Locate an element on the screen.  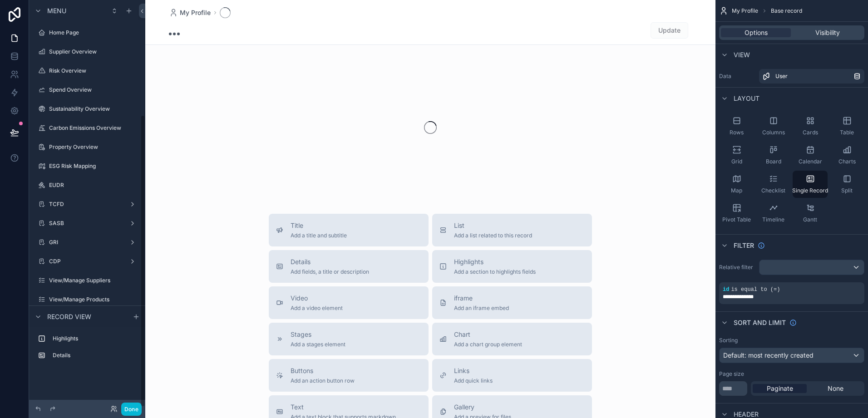
span: Split is located at coordinates (846, 191).